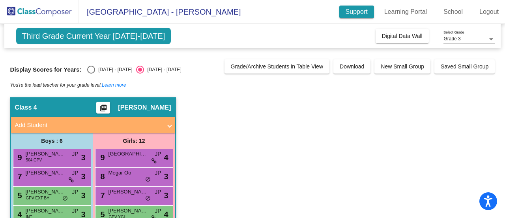 The width and height of the screenshot is (505, 218). What do you see at coordinates (403, 66) in the screenshot?
I see `span: New Small Group` at bounding box center [403, 66].